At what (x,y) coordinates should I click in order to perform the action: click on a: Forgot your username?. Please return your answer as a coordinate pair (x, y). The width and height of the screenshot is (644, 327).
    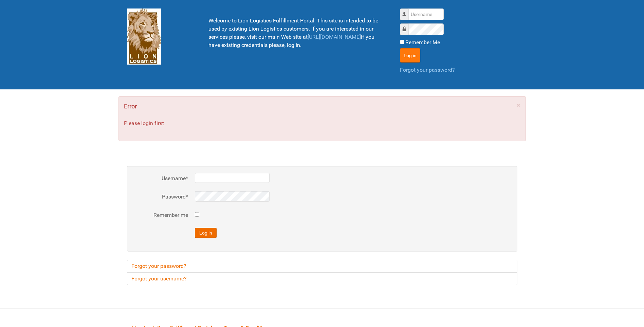
    Looking at the image, I should click on (322, 279).